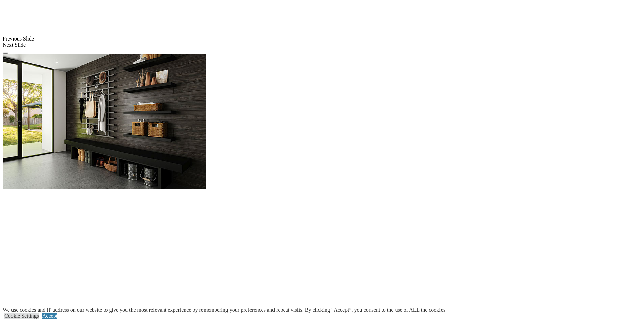  Describe the element at coordinates (319, 39) in the screenshot. I see `div: Previous Slide` at that location.